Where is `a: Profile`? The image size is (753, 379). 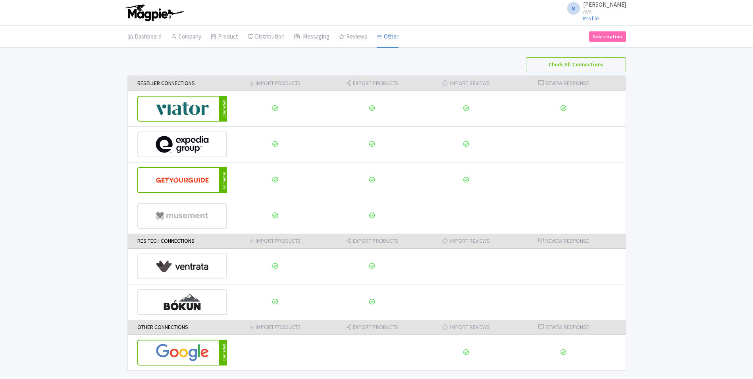
a: Profile is located at coordinates (591, 18).